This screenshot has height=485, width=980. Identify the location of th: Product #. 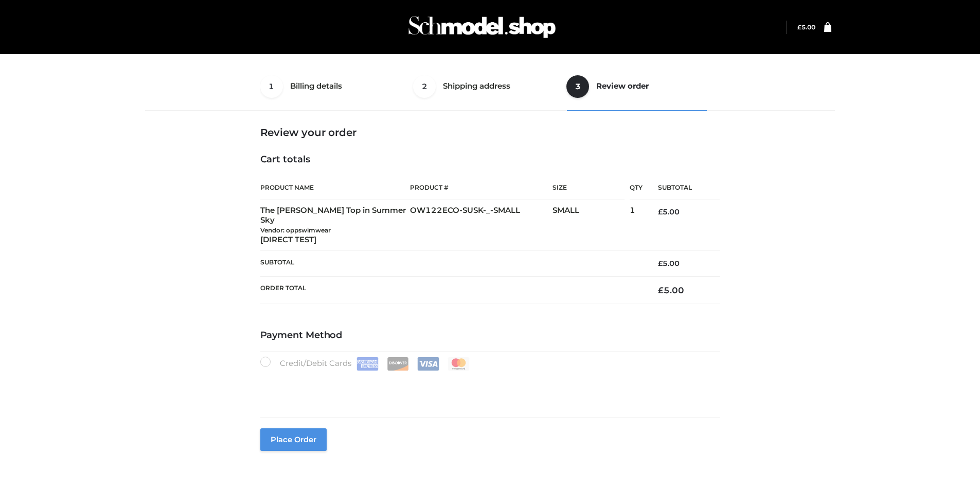
(481, 188).